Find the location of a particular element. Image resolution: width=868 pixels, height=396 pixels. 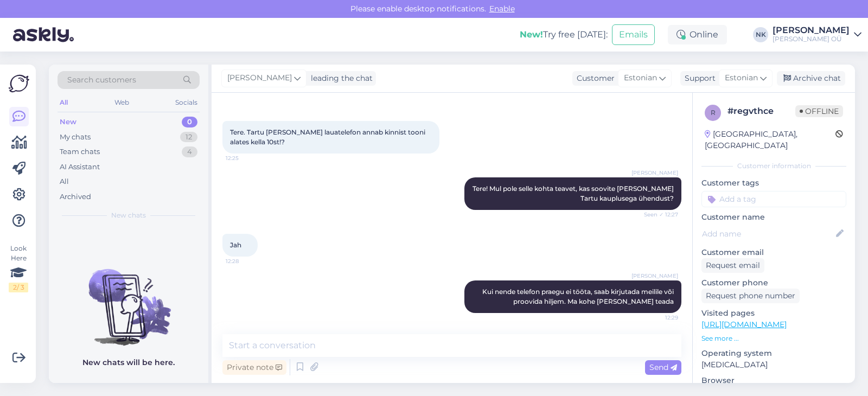

div: Socials is located at coordinates (186, 103).